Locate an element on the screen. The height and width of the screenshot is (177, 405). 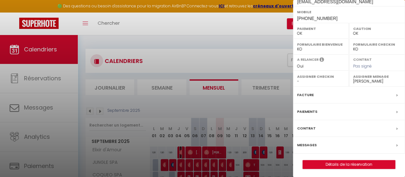
label: Paiements is located at coordinates (307, 111).